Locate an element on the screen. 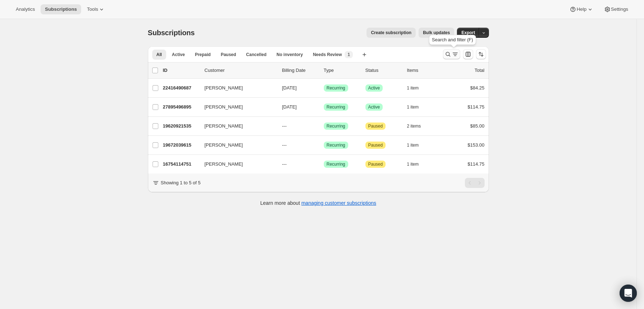 The height and width of the screenshot is (309, 644). button: 2 items is located at coordinates (418, 126).